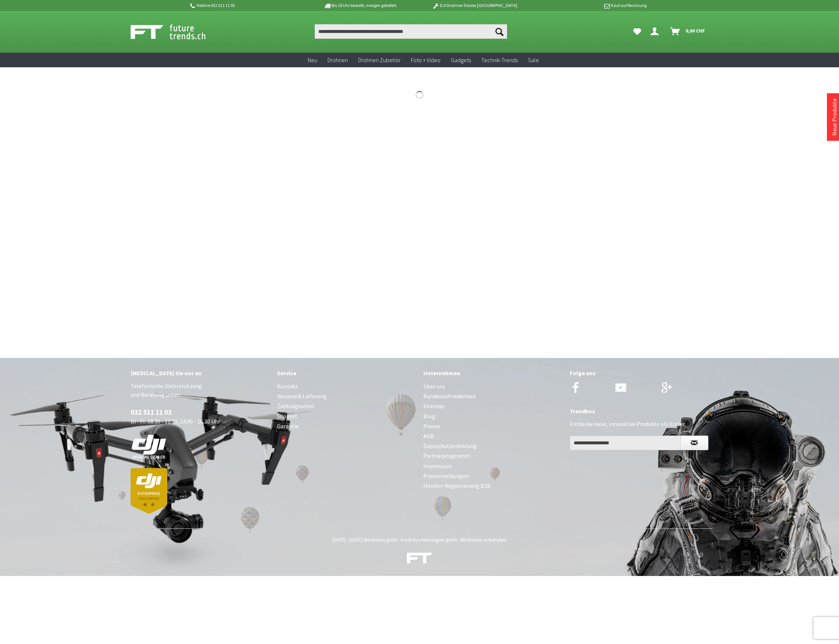  I want to click on a: Kontakt, so click(346, 386).